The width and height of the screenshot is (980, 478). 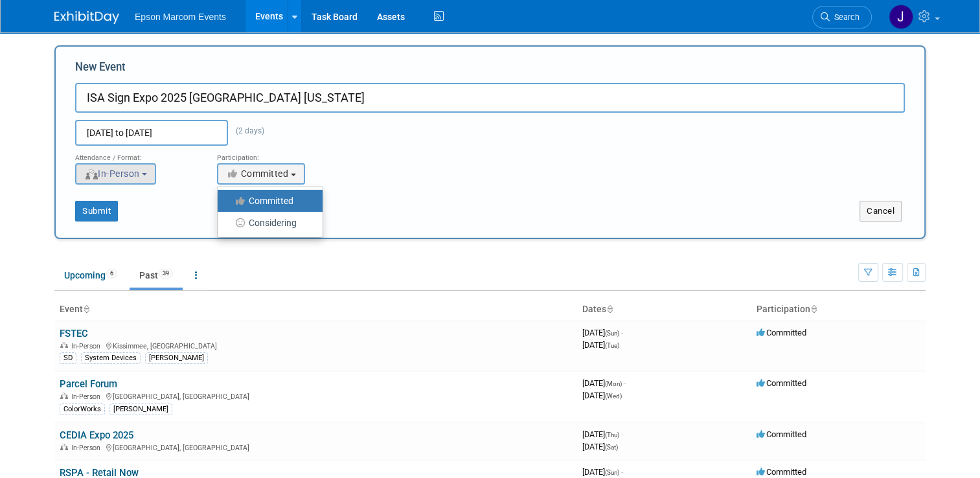 What do you see at coordinates (136, 154) in the screenshot?
I see `div: Attendance / Format:` at bounding box center [136, 154].